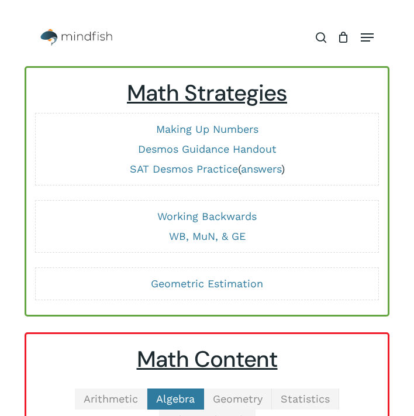 The height and width of the screenshot is (416, 414). I want to click on a: Desmos Guidance Handout, so click(207, 149).